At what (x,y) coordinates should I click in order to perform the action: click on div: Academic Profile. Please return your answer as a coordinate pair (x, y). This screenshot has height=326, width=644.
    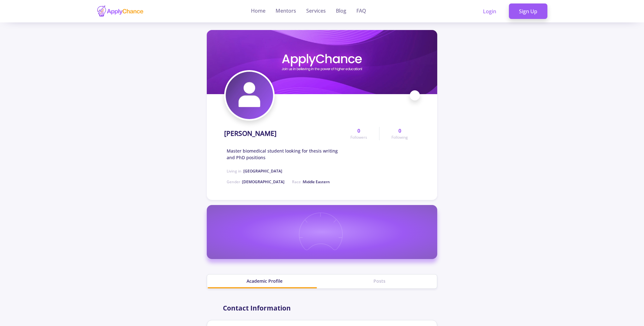
    Looking at the image, I should click on (264, 281).